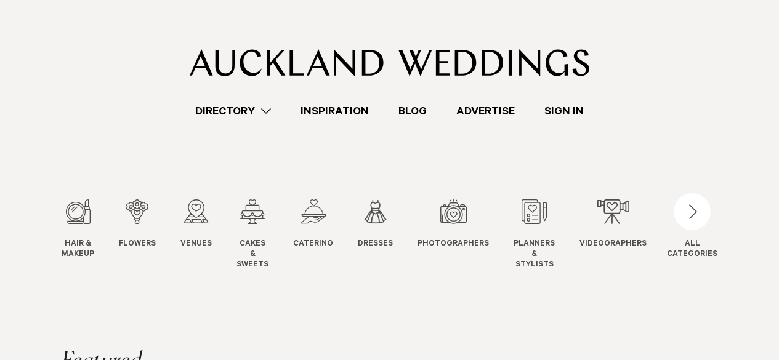 The width and height of the screenshot is (779, 360). Describe the element at coordinates (534, 235) in the screenshot. I see `a: Planners & Stylists` at that location.